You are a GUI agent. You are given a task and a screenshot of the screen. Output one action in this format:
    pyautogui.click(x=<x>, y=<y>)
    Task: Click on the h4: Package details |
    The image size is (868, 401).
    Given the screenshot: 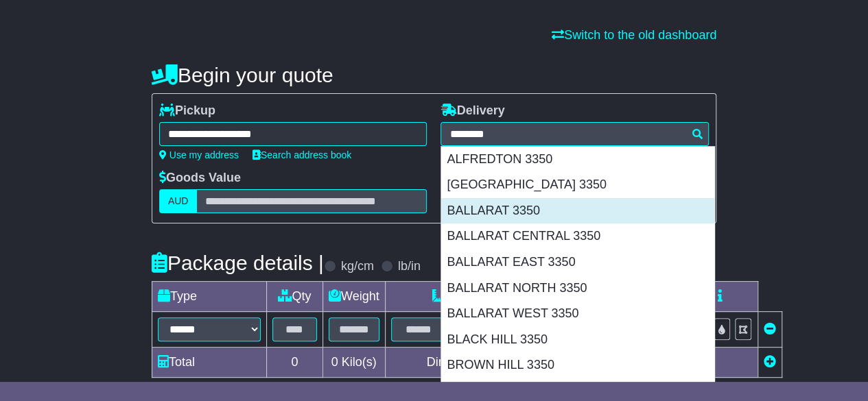 What is the action you would take?
    pyautogui.click(x=237, y=263)
    